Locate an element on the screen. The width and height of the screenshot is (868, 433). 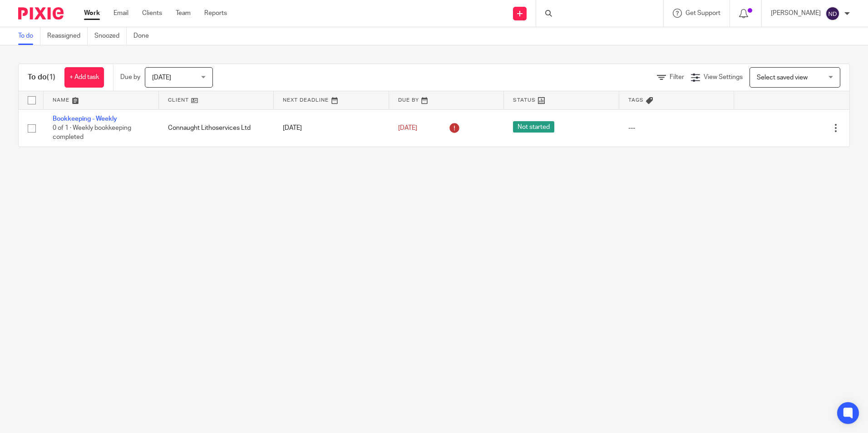
a: Work is located at coordinates (92, 13).